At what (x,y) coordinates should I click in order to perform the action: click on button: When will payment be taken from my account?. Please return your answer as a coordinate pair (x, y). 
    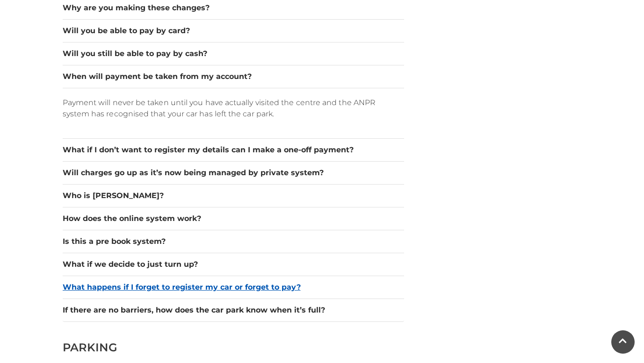
    Looking at the image, I should click on (234, 77).